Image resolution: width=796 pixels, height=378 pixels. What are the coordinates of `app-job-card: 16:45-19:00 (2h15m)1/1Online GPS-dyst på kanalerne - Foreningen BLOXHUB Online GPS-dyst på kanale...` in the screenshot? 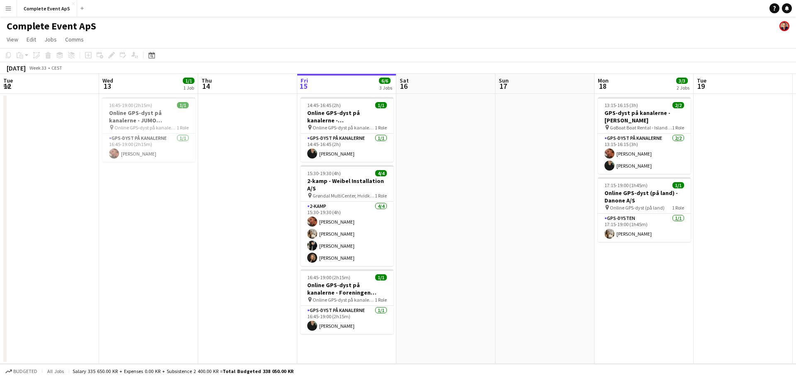 It's located at (347, 301).